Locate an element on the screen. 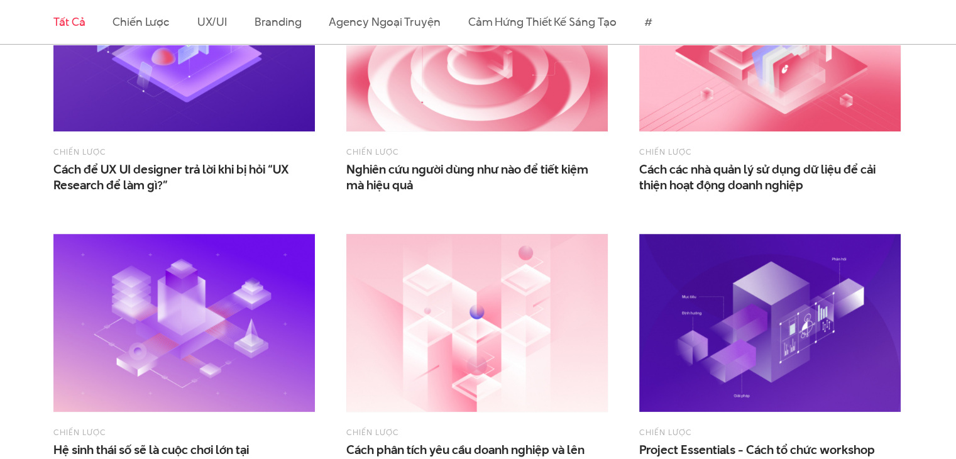 This screenshot has height=459, width=956. a: Cách các nhà quản lý sử dụng dữ liệu để cảithiện hoạt động doanh nghiệp is located at coordinates (765, 177).